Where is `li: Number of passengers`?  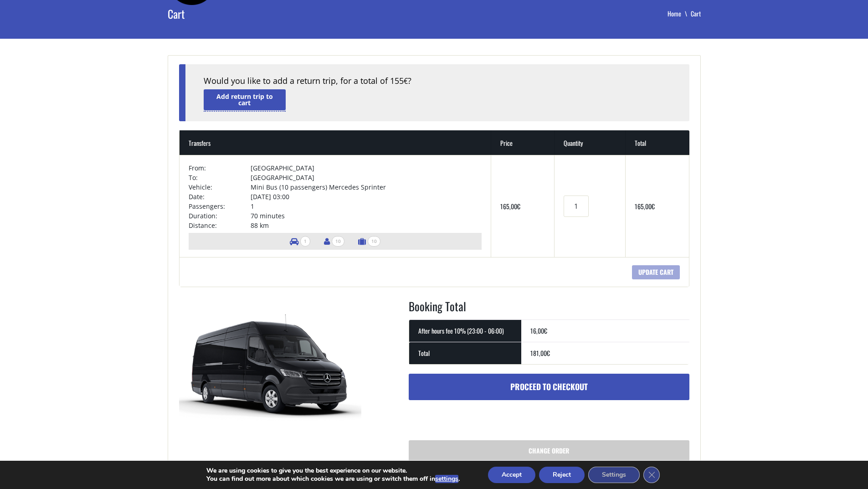
li: Number of passengers is located at coordinates (334, 241).